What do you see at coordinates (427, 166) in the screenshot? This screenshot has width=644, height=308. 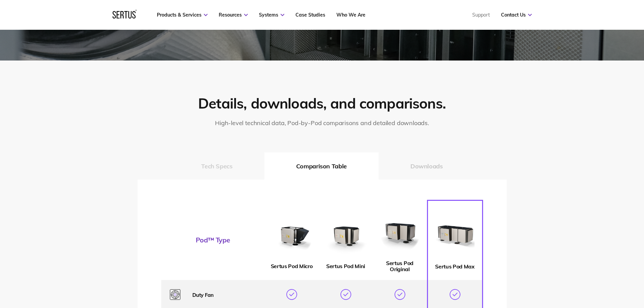 I see `button: Downloads` at bounding box center [427, 166].